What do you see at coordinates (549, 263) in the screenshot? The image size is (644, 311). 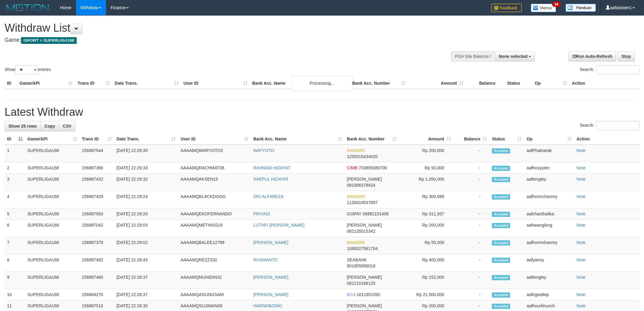 I see `td: aafyanny` at bounding box center [549, 263].